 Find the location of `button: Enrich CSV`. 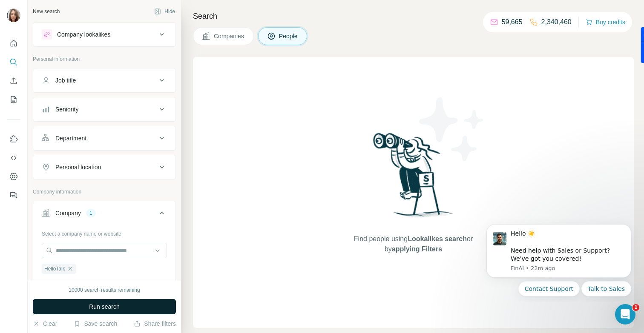

button: Enrich CSV is located at coordinates (13, 81).